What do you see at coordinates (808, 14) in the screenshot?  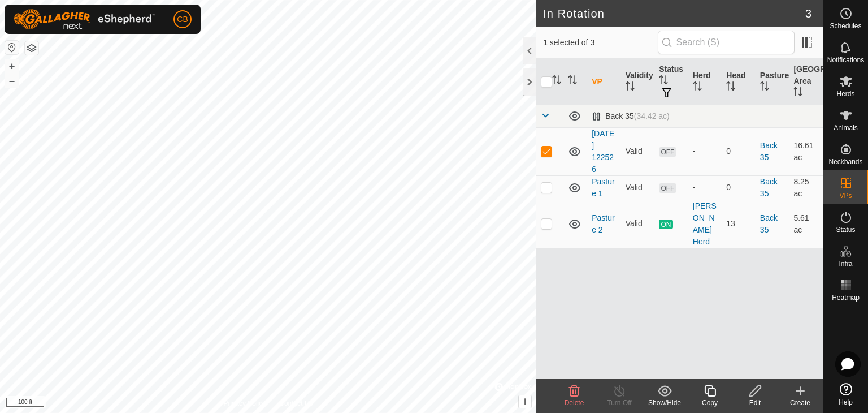 I see `span: 3` at bounding box center [808, 14].